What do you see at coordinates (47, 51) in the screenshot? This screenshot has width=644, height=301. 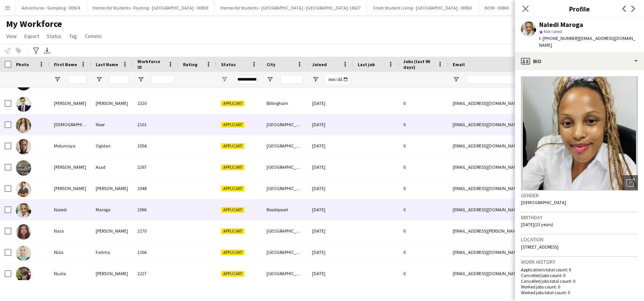 I see `app-action-btn: Export XLSX` at bounding box center [47, 51].